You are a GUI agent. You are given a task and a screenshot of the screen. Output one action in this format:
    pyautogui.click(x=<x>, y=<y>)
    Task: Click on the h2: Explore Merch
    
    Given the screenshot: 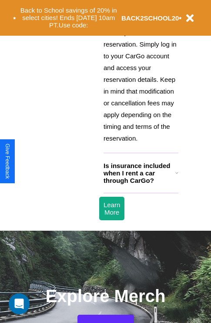 What is the action you would take?
    pyautogui.click(x=106, y=296)
    